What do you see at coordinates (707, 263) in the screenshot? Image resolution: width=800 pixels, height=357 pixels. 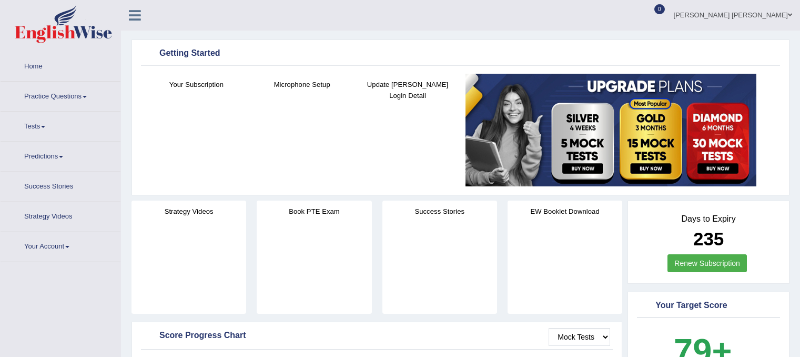 I see `a: Renew Subscription` at bounding box center [707, 263].